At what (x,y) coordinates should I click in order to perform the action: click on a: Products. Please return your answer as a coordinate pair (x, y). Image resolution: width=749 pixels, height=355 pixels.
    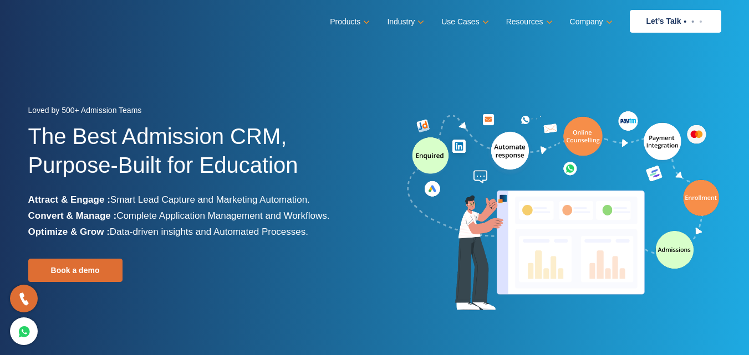
    Looking at the image, I should click on (349, 22).